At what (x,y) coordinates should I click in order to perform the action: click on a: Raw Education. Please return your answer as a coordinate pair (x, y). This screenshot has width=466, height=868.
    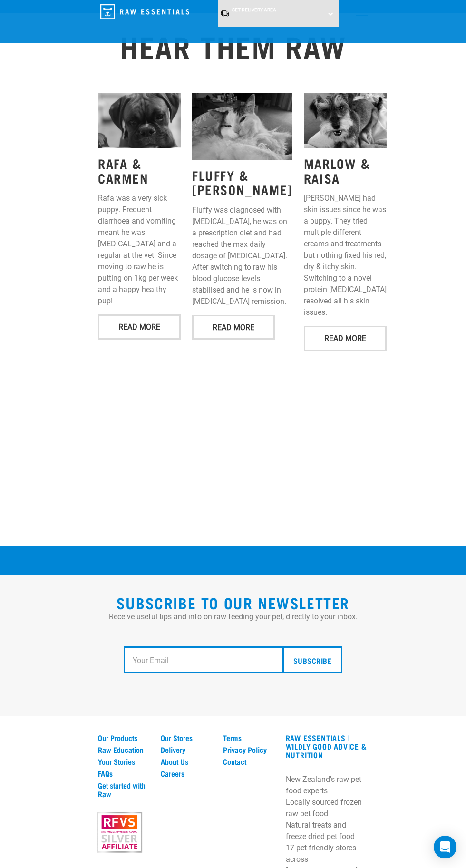
    Looking at the image, I should click on (124, 750).